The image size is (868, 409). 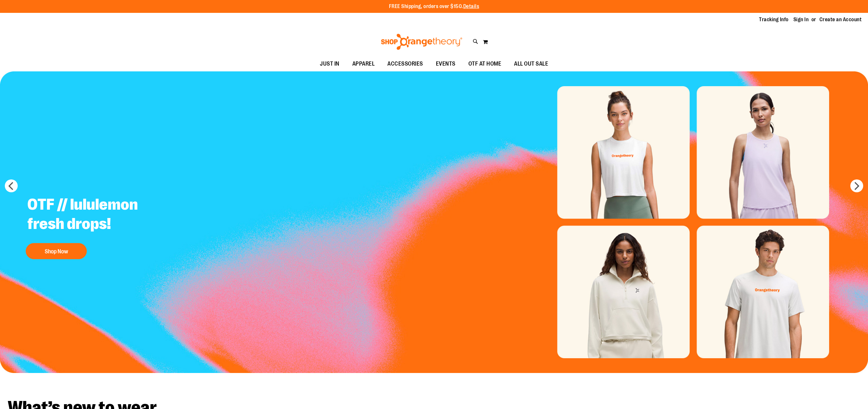 What do you see at coordinates (445, 64) in the screenshot?
I see `span: EVENTS` at bounding box center [445, 64].